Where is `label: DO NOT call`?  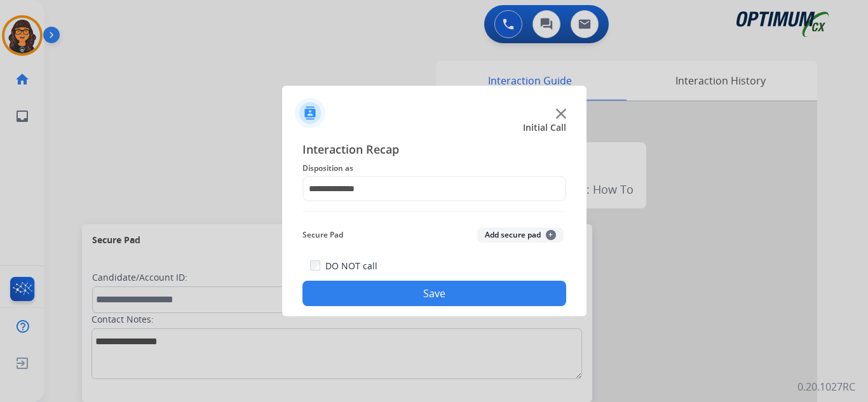
label: DO NOT call is located at coordinates (352, 266).